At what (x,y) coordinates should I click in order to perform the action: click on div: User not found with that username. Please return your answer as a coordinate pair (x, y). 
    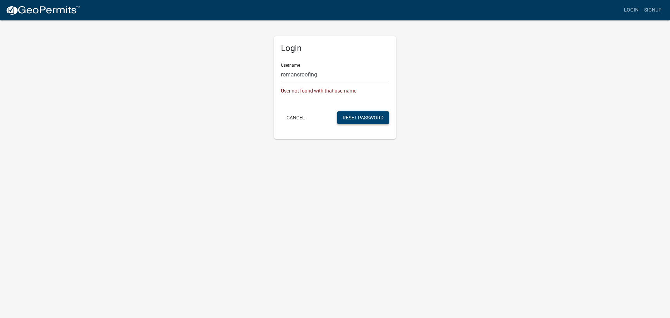
    Looking at the image, I should click on (335, 91).